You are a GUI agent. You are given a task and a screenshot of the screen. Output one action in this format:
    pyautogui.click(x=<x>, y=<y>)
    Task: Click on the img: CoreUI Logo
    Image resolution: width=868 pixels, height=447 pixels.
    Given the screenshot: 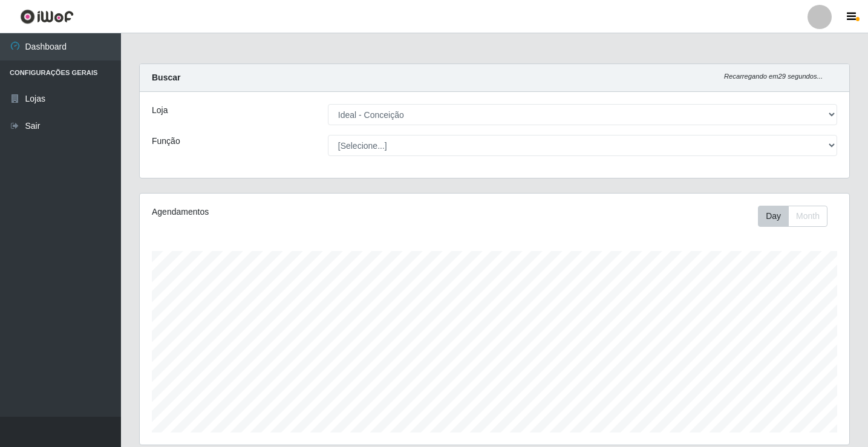 What is the action you would take?
    pyautogui.click(x=47, y=17)
    